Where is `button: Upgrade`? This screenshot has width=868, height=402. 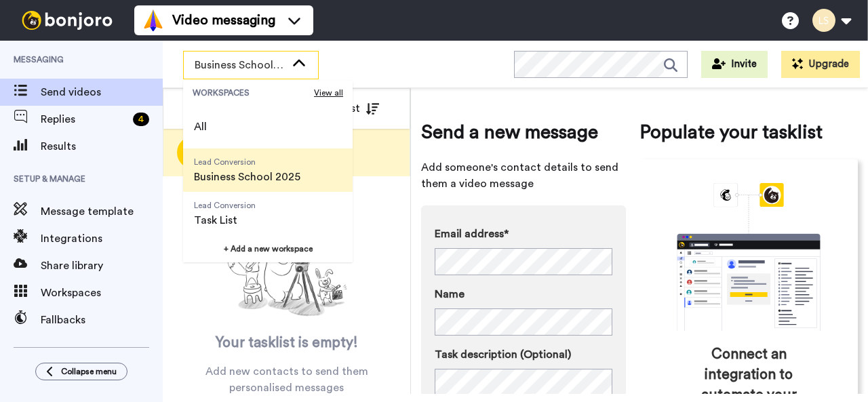 button: Upgrade is located at coordinates (820, 64).